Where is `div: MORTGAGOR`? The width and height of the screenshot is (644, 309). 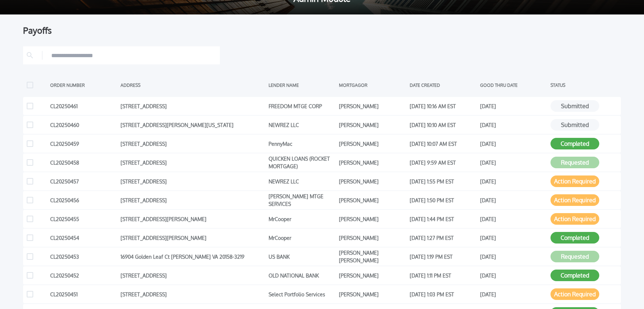 div: MORTGAGOR is located at coordinates (372, 85).